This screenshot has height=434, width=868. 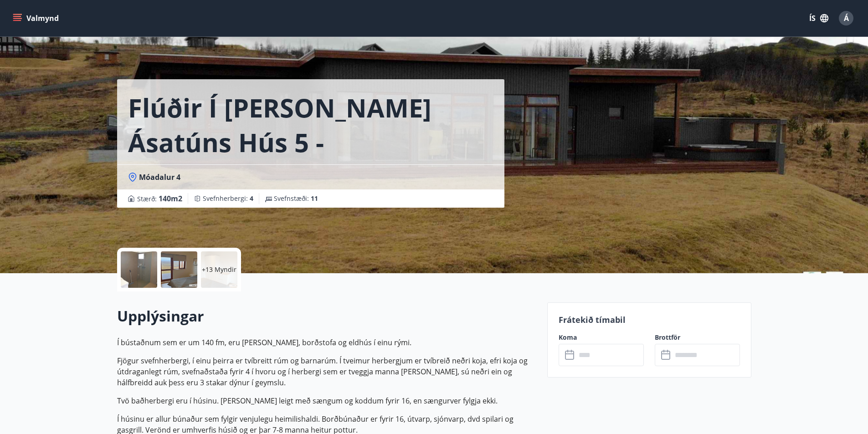 What do you see at coordinates (251, 199) in the screenshot?
I see `span: 4` at bounding box center [251, 199].